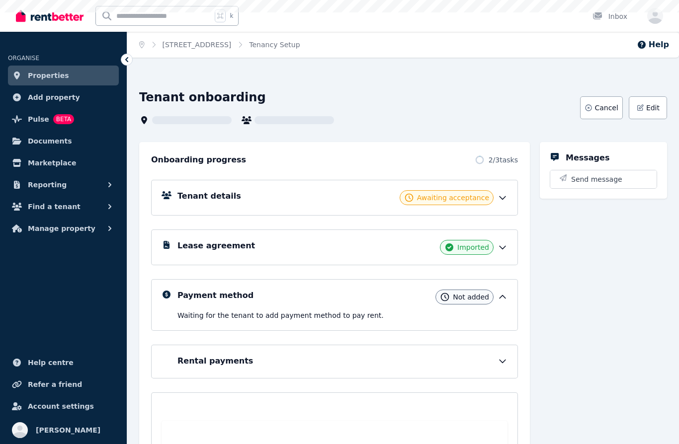  Describe the element at coordinates (50, 16) in the screenshot. I see `img: RentBetter` at that location.